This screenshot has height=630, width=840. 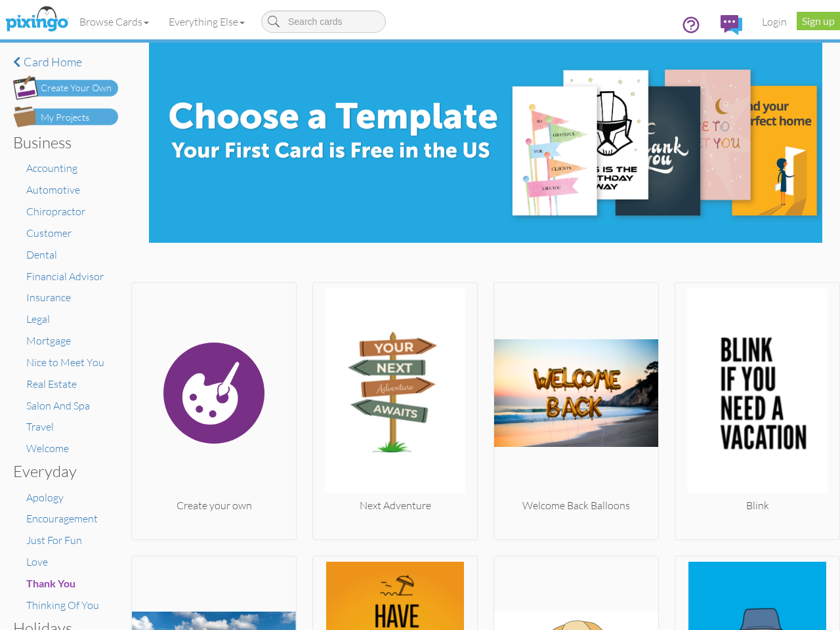 What do you see at coordinates (576, 505) in the screenshot?
I see `div: Welcome Back Balloons` at bounding box center [576, 505].